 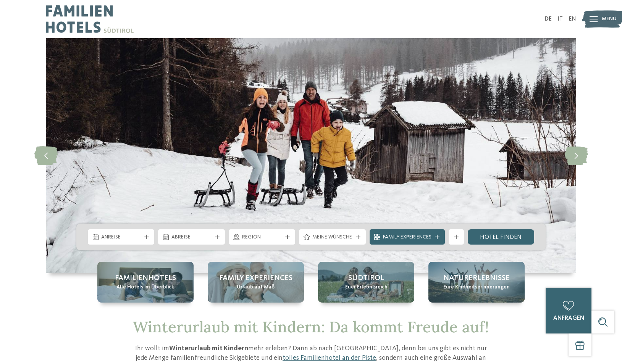 I want to click on img: Winterurlaub mit Kindern: ein abwechslungsreiches Vergnügen, so click(x=311, y=156).